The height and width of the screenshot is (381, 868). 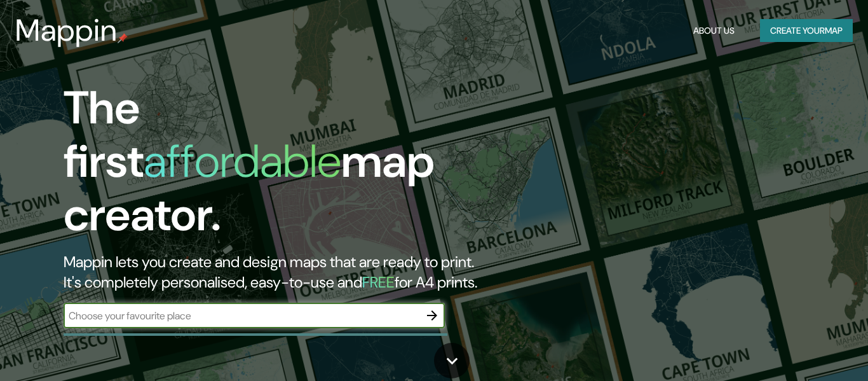 I want to click on button: About Us, so click(x=714, y=30).